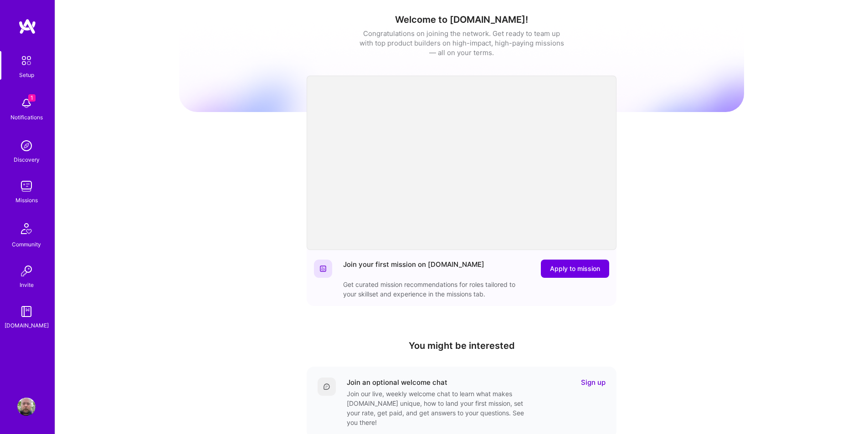 This screenshot has width=868, height=434. Describe the element at coordinates (26, 103) in the screenshot. I see `img: bell` at that location.